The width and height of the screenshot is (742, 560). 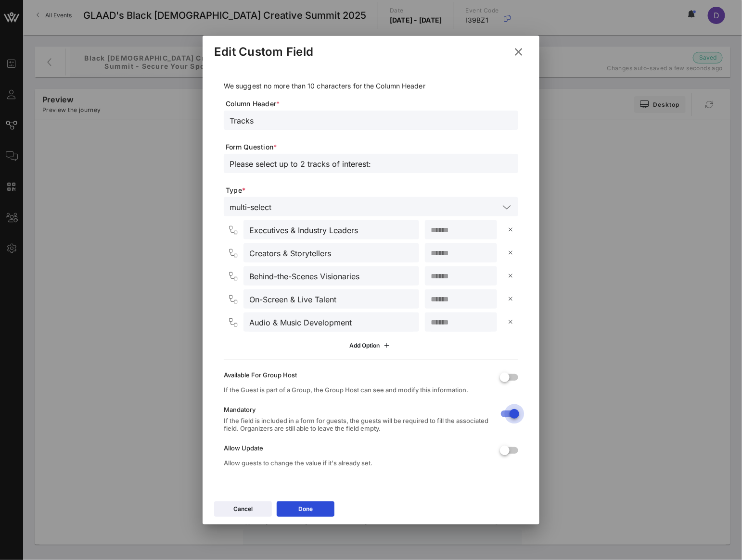 I want to click on div: If the field is included in a form for guests, the guests will be required to fill the associated..., so click(x=358, y=425).